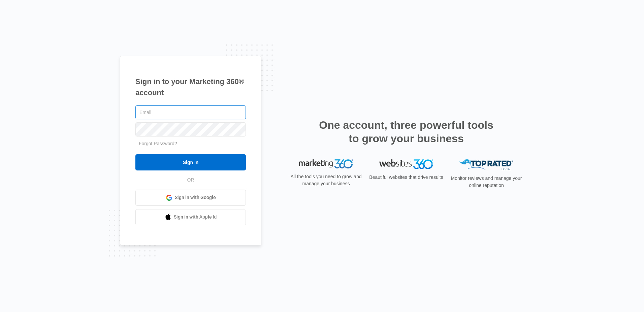 This screenshot has width=644, height=312. Describe the element at coordinates (326, 164) in the screenshot. I see `img: Marketing 360` at that location.